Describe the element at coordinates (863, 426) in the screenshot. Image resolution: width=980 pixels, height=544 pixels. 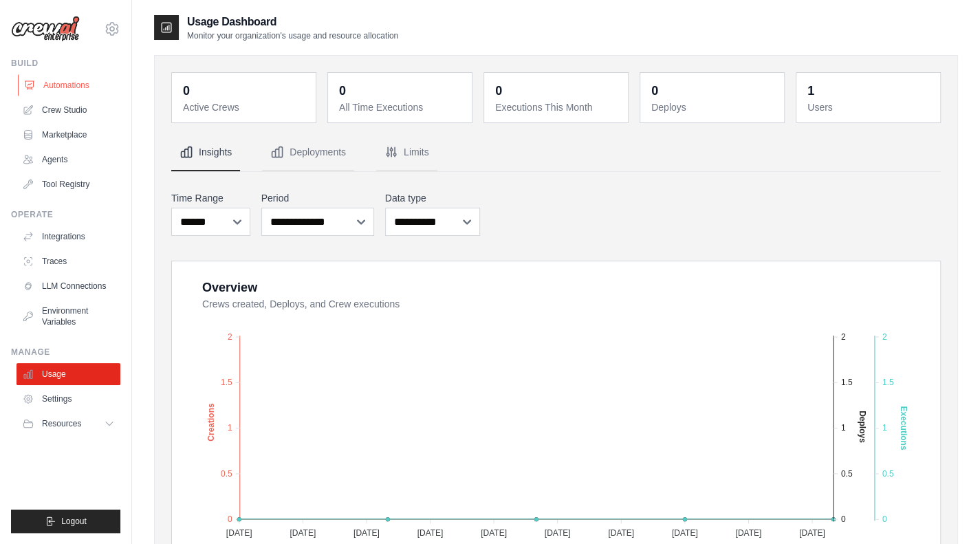
I see `text: Deploys` at that location.